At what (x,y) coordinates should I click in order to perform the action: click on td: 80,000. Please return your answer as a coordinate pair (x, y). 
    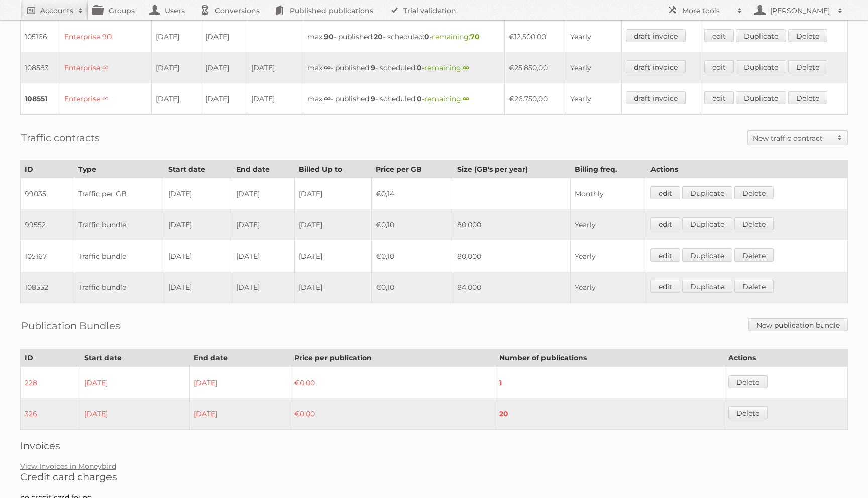
    Looking at the image, I should click on (511, 256).